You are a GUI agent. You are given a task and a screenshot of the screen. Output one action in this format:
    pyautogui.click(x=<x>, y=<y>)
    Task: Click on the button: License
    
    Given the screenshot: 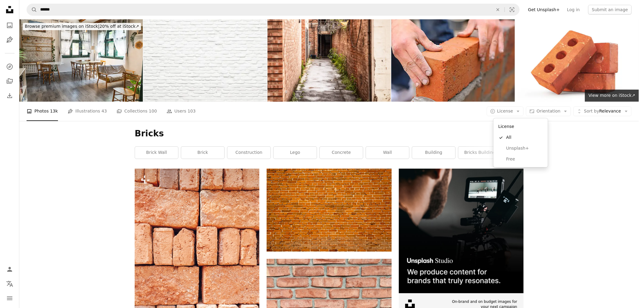 What is the action you would take?
    pyautogui.click(x=505, y=111)
    